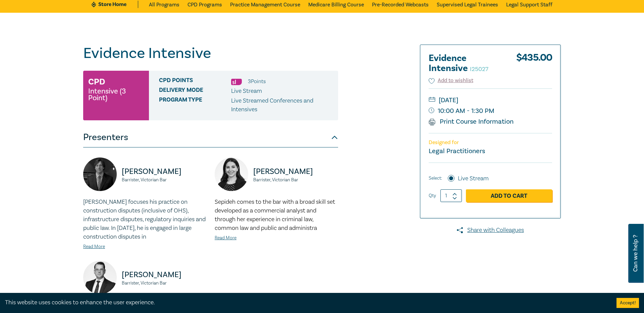  I want to click on div: $ 435.00, so click(534, 65).